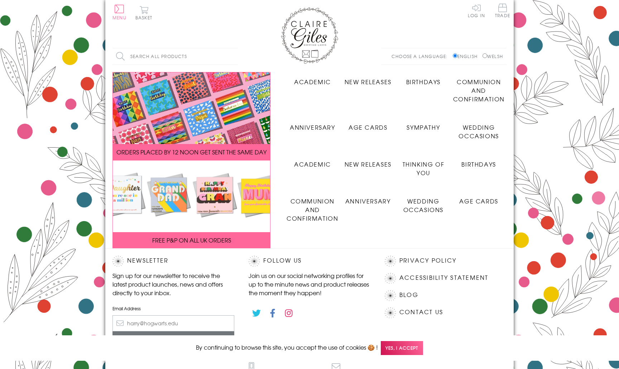 The height and width of the screenshot is (369, 619). I want to click on a: Trade, so click(503, 11).